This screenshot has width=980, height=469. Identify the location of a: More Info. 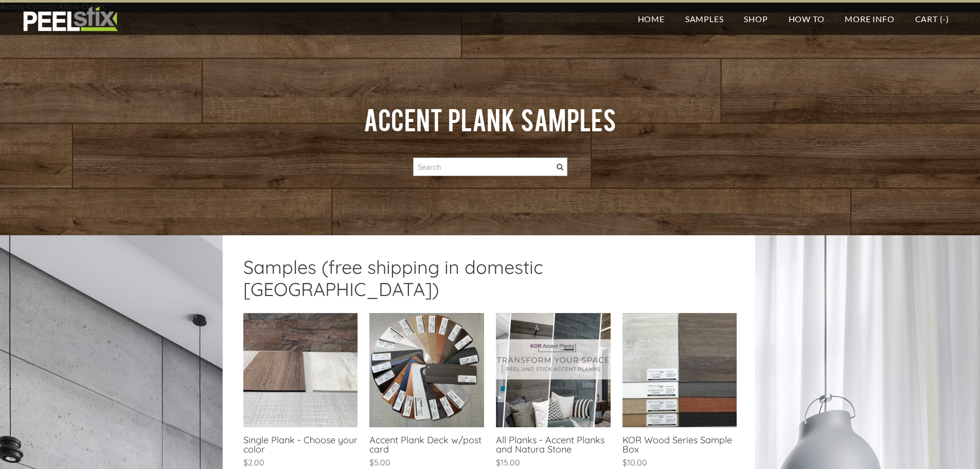
(869, 19).